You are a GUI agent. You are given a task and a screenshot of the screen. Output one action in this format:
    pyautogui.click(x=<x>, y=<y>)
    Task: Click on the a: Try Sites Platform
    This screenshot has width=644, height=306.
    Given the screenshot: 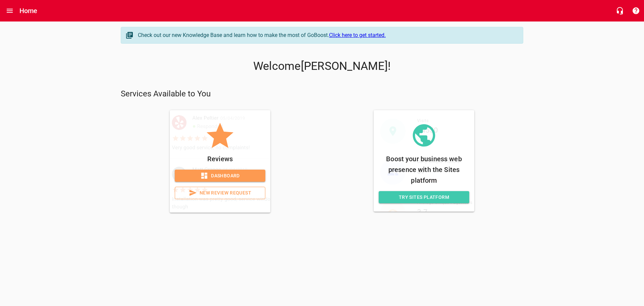 What is the action you would take?
    pyautogui.click(x=424, y=197)
    